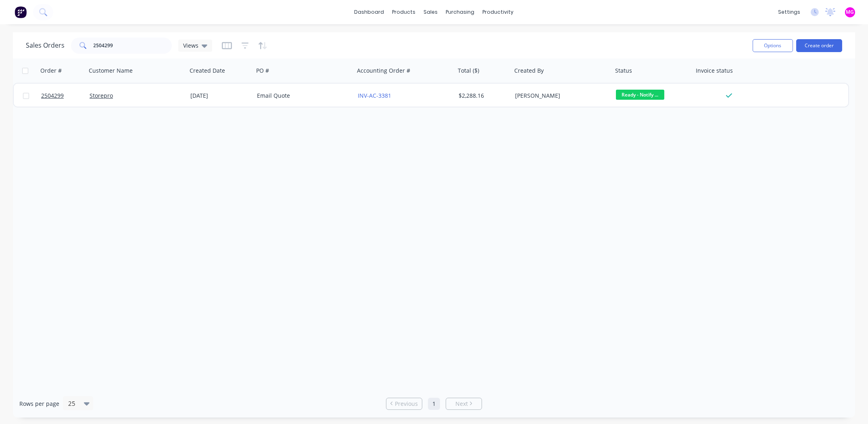 The width and height of the screenshot is (868, 424). What do you see at coordinates (789, 12) in the screenshot?
I see `div: settings` at bounding box center [789, 12].